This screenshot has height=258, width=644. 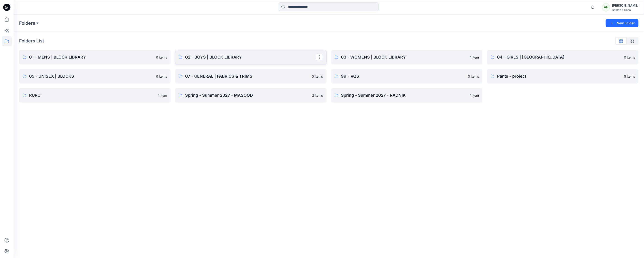 What do you see at coordinates (95, 95) in the screenshot?
I see `a: RURC1 item` at bounding box center [95, 95].